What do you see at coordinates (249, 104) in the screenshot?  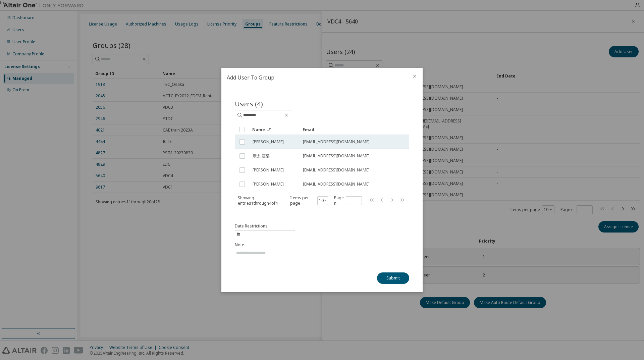 I see `span: Users (4)` at bounding box center [249, 104].